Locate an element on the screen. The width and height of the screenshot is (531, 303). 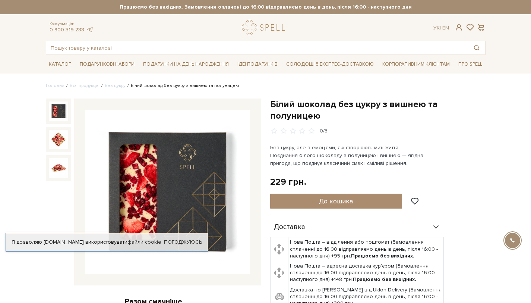
a: Солодощі з експрес-доставкою is located at coordinates (330, 64).